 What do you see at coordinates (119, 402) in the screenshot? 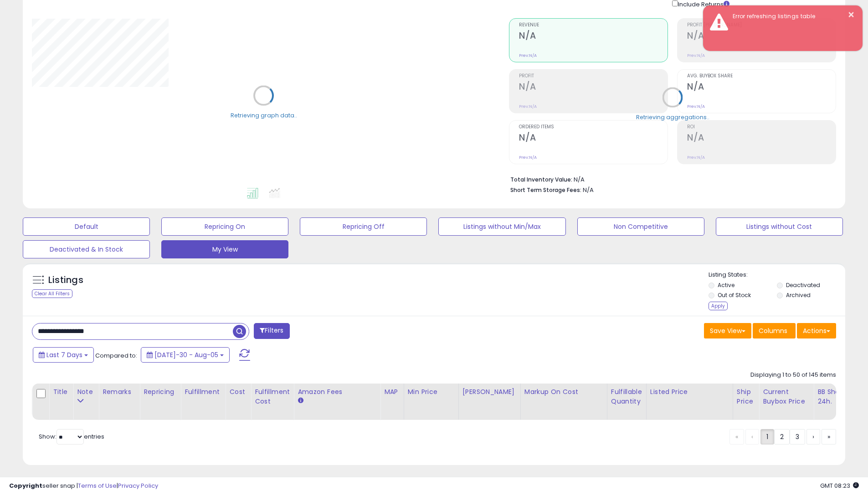
I see `th: CSV column name: cust_attr_1_Remarks` at bounding box center [119, 402].